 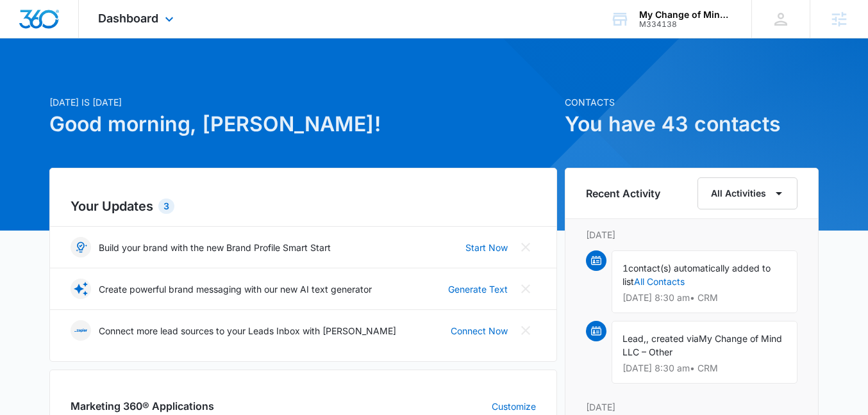 What do you see at coordinates (686, 25) in the screenshot?
I see `div: account id` at bounding box center [686, 25].